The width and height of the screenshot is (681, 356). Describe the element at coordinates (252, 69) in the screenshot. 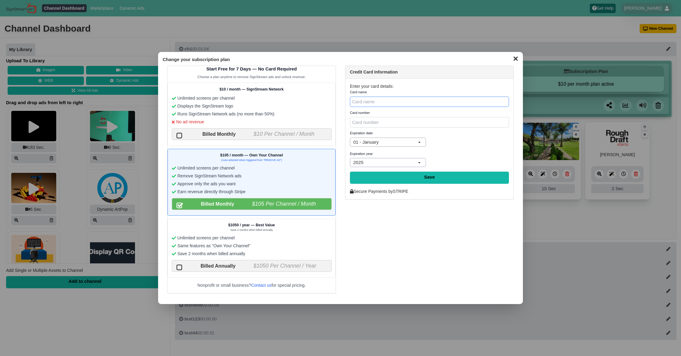

I see `h2: Start Free for 7 Days — No Card Required` at that location.